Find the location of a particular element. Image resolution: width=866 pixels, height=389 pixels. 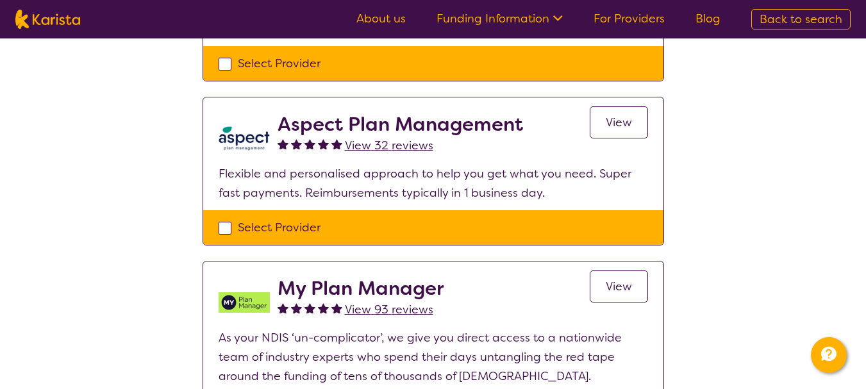

button: Channel Menu is located at coordinates (829, 355).